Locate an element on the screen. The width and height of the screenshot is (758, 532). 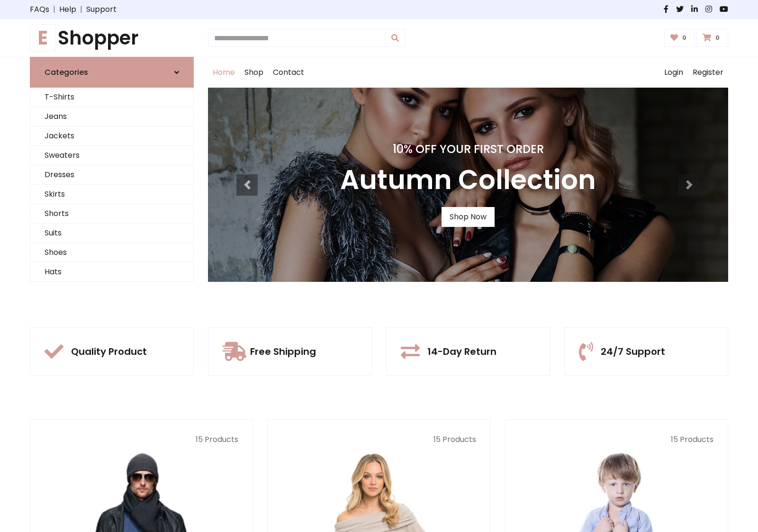
a: FAQs is located at coordinates (39, 9).